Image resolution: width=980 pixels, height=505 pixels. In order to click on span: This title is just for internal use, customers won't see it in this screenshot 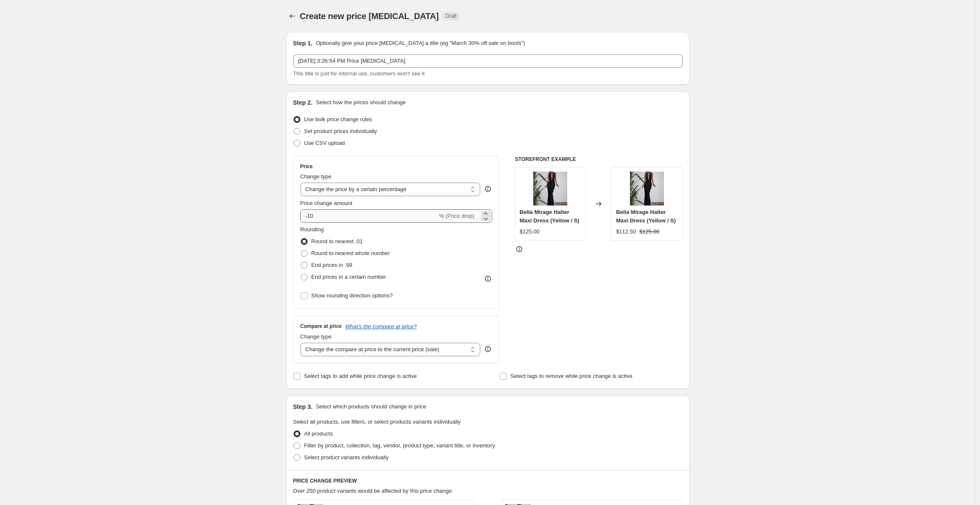, I will do `click(358, 73)`.